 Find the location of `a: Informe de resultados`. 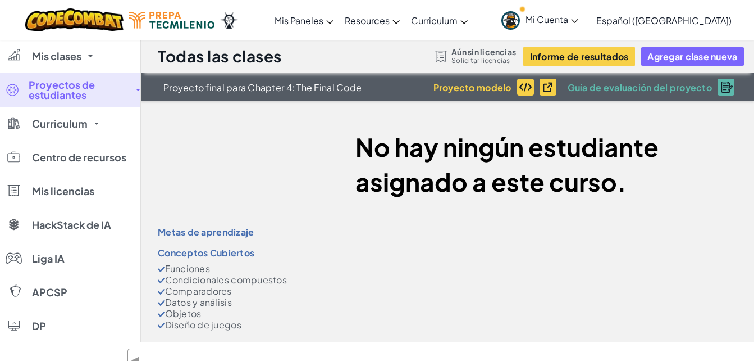

a: Informe de resultados is located at coordinates (580, 56).